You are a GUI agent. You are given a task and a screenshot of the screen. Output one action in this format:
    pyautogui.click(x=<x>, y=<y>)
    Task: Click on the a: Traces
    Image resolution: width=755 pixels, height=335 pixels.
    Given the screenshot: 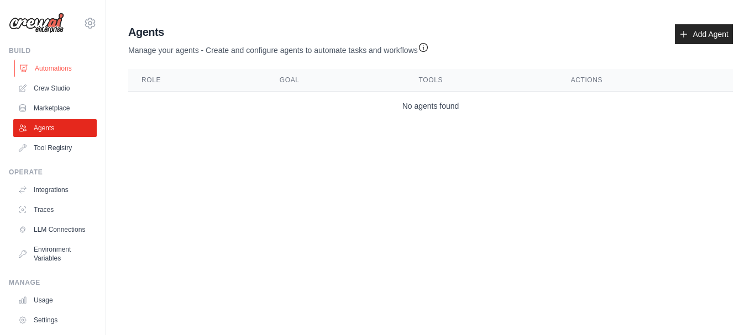 What is the action you would take?
    pyautogui.click(x=55, y=210)
    